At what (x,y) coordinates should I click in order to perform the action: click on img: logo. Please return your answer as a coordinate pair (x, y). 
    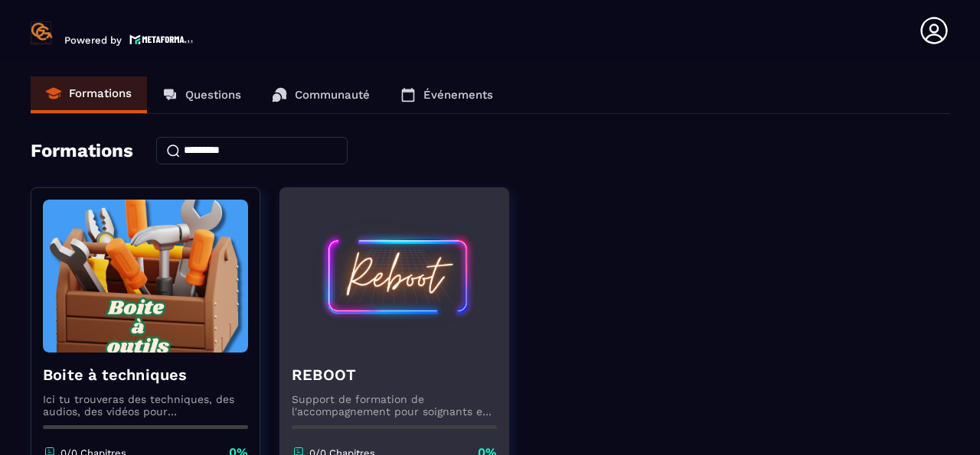
    Looking at the image, I should click on (161, 39).